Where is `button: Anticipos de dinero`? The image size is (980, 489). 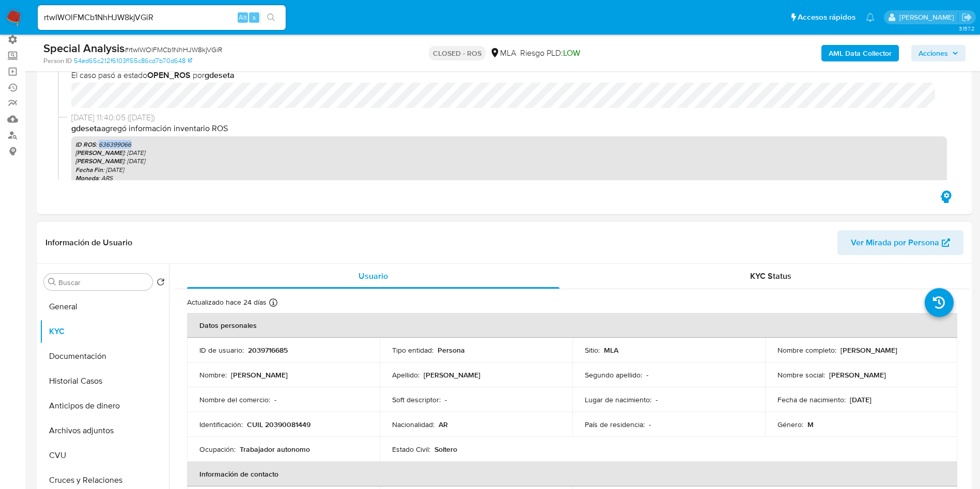 button: Anticipos de dinero is located at coordinates (104, 406).